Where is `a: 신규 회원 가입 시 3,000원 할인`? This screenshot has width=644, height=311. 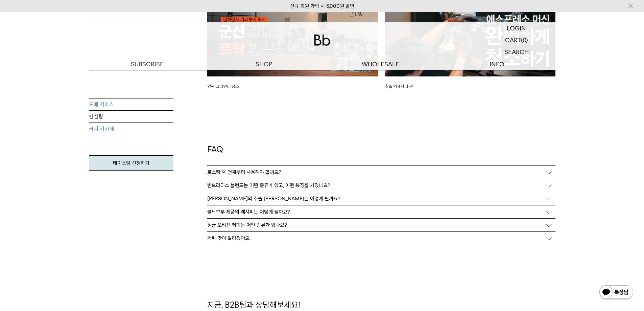
a: 신규 회원 가입 시 3,000원 할인 is located at coordinates (322, 6).